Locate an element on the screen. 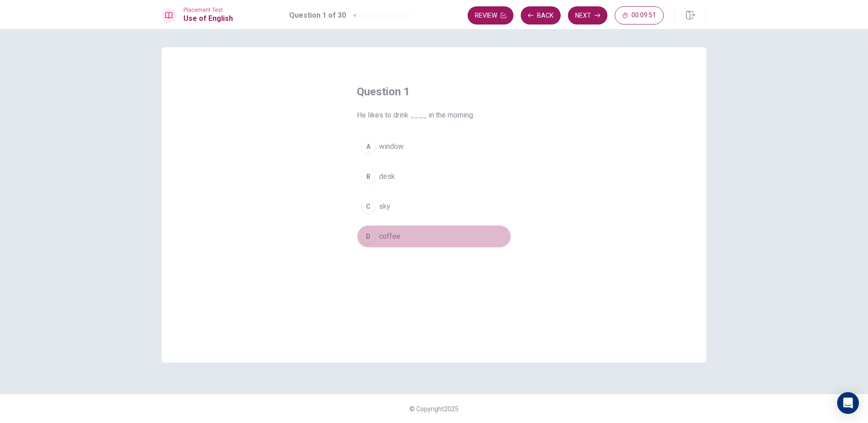  div: B is located at coordinates (368, 176).